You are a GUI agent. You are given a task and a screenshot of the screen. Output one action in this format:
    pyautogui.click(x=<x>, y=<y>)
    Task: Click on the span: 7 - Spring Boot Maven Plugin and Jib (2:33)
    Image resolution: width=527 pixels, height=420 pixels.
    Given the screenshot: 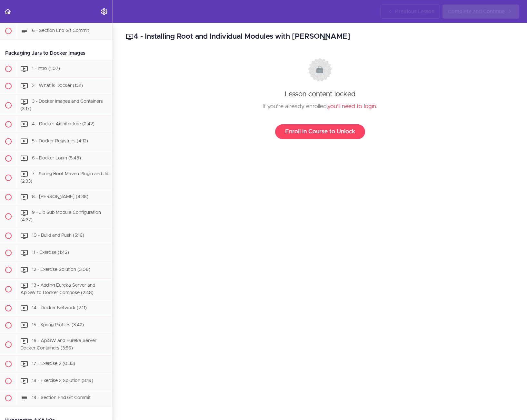 What is the action you would take?
    pyautogui.click(x=65, y=178)
    